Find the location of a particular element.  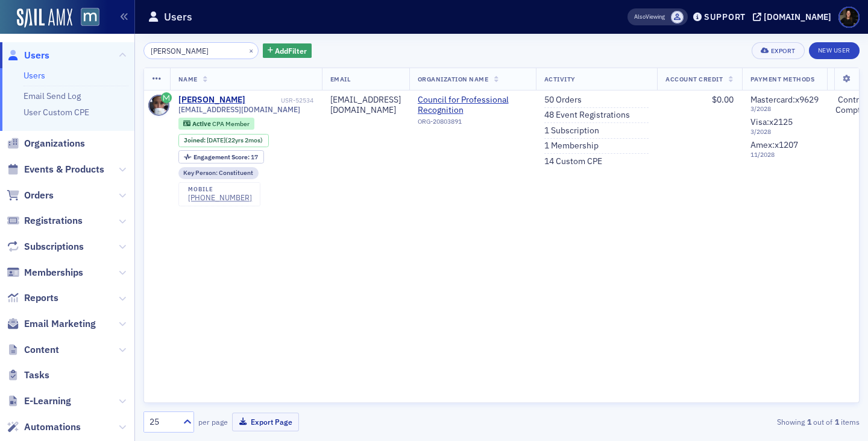

a: E-Learning is located at coordinates (39, 401).